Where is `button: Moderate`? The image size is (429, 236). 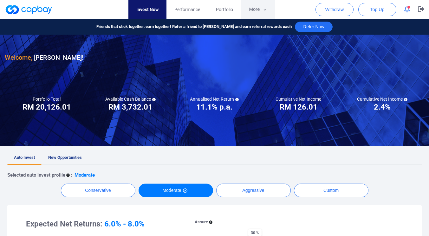
button: Moderate is located at coordinates (176, 190).